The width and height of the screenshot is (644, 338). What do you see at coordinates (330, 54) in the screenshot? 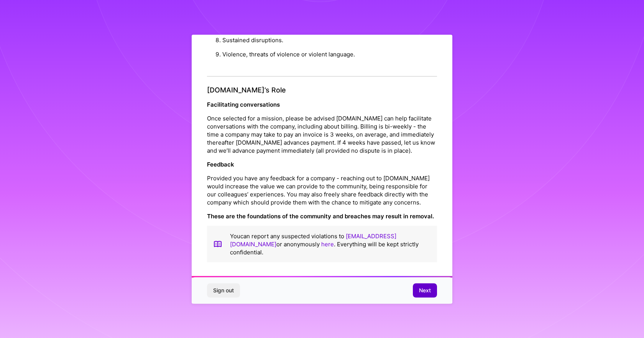
I see `li: Violence, threats of violence or violent language.` at bounding box center [330, 54].